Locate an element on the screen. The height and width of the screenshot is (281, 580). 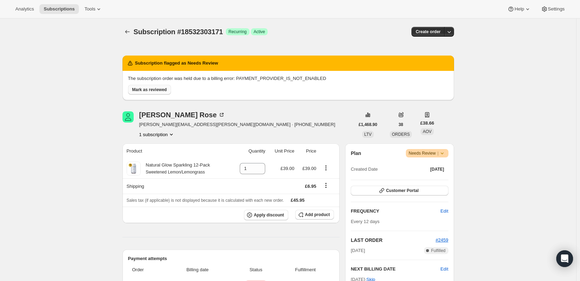
span: £38.66 is located at coordinates (427, 123).